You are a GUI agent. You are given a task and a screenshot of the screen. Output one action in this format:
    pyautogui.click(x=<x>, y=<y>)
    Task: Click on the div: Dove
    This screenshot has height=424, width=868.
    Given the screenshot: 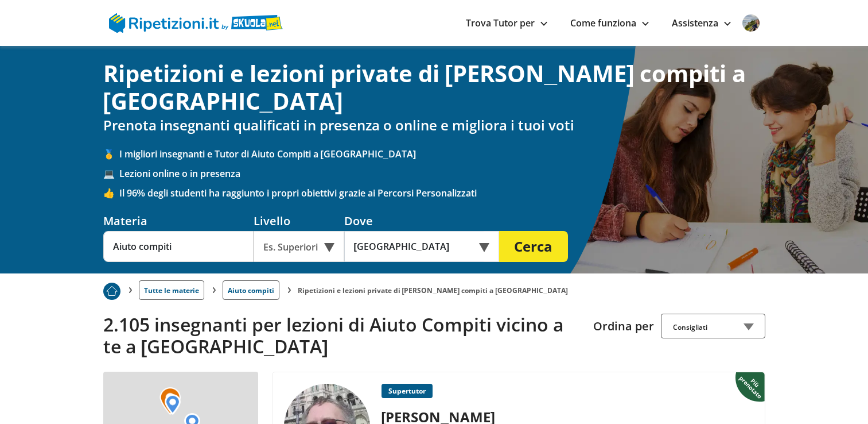 What is the action you would take?
    pyautogui.click(x=422, y=221)
    